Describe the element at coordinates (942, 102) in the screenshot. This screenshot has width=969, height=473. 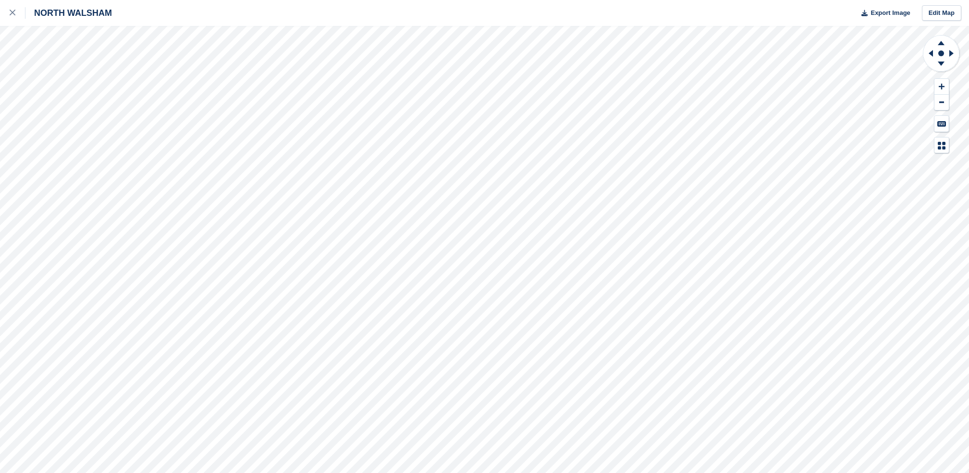
I see `button: Zoom Out` at that location.